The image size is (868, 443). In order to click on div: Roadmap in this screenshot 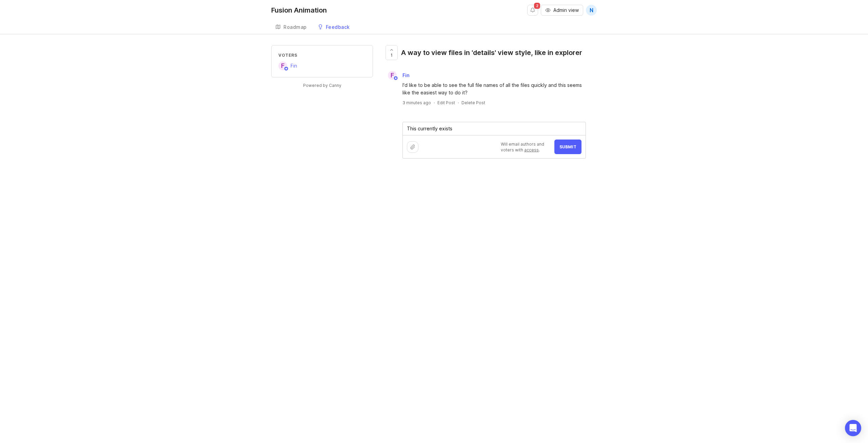, I will do `click(295, 27)`.